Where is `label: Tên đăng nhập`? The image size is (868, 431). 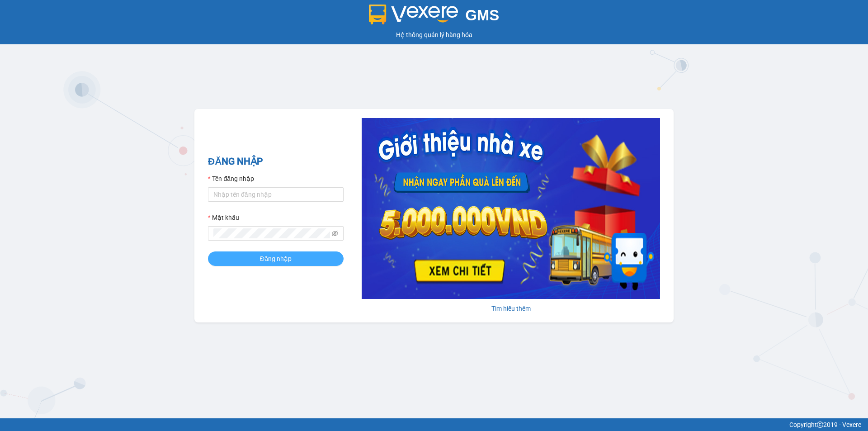
label: Tên đăng nhập is located at coordinates (231, 179).